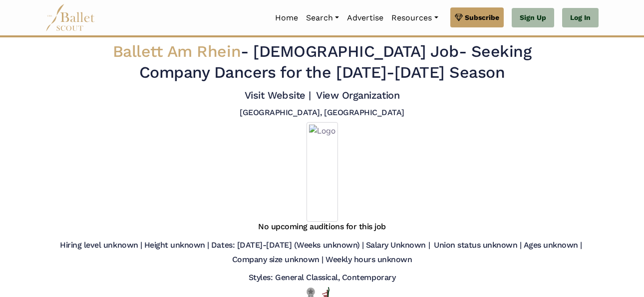  What do you see at coordinates (477, 18) in the screenshot?
I see `a: Subscribe` at bounding box center [477, 18].